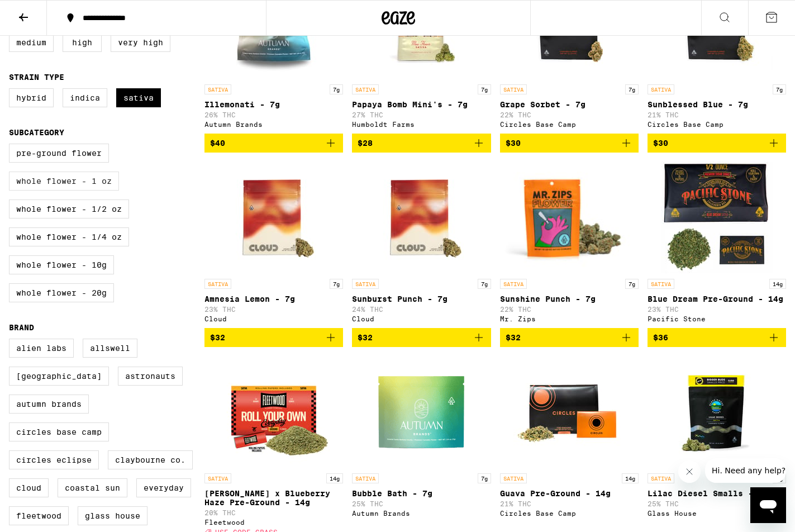  Describe the element at coordinates (85, 98) in the screenshot. I see `label: Indica` at that location.